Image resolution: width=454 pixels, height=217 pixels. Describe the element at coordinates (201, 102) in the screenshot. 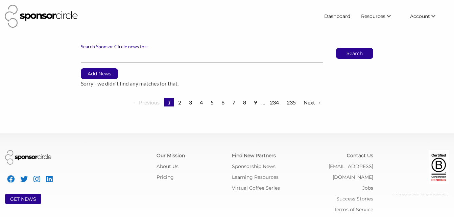

I see `a: Page 4` at that location.